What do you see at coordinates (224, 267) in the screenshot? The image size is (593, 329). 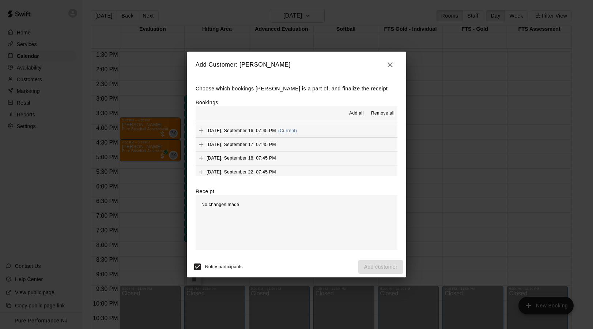 I see `span: Notify participants` at bounding box center [224, 267].